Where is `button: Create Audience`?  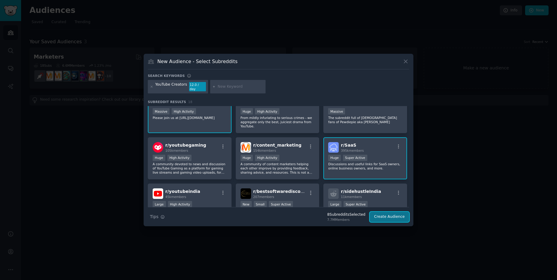 button: Create Audience is located at coordinates (389, 217).